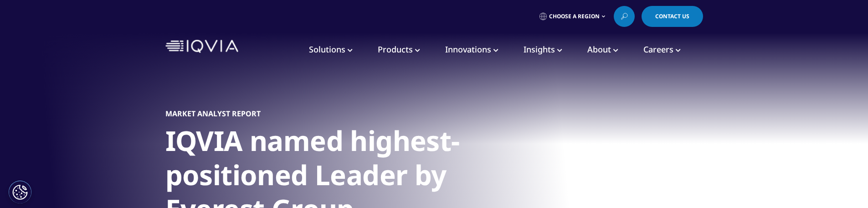  I want to click on a: Careers, so click(662, 49).